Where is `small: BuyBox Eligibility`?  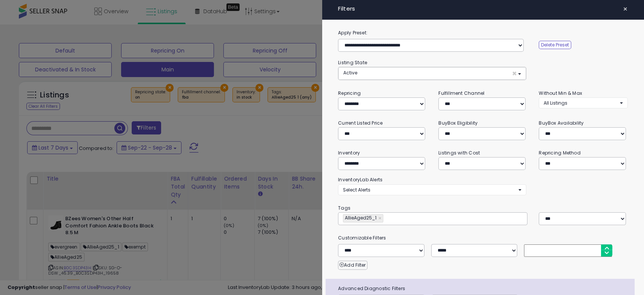
small: BuyBox Eligibility is located at coordinates (458, 123).